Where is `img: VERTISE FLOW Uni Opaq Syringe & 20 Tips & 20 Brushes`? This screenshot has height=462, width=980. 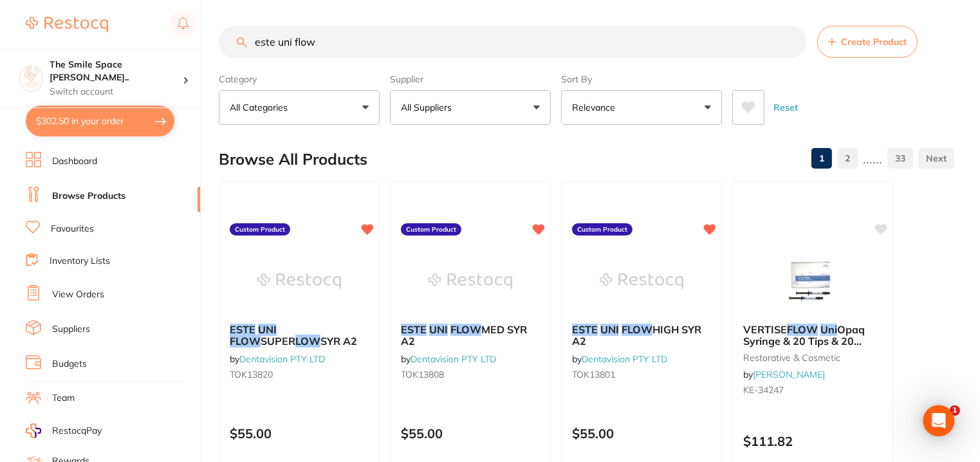
img: VERTISE FLOW Uni Opaq Syringe & 20 Tips & 20 Brushes is located at coordinates (813, 281).